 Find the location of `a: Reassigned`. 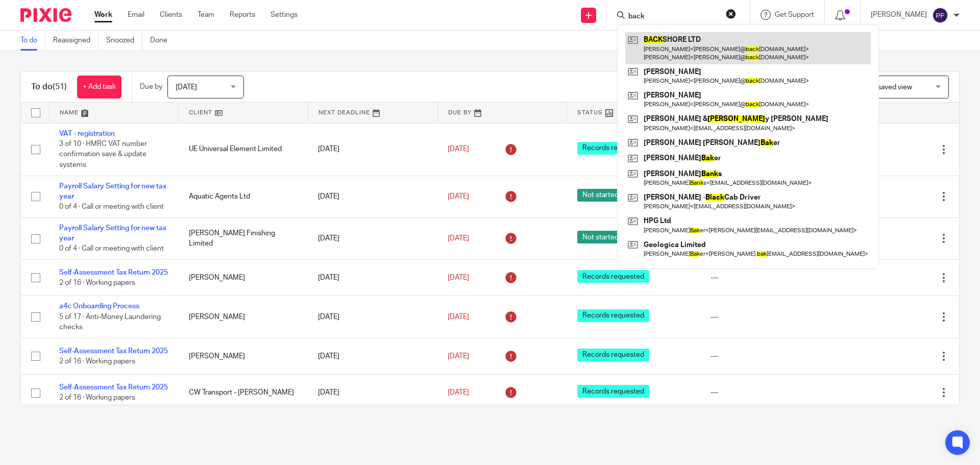

a: Reassigned is located at coordinates (76, 40).